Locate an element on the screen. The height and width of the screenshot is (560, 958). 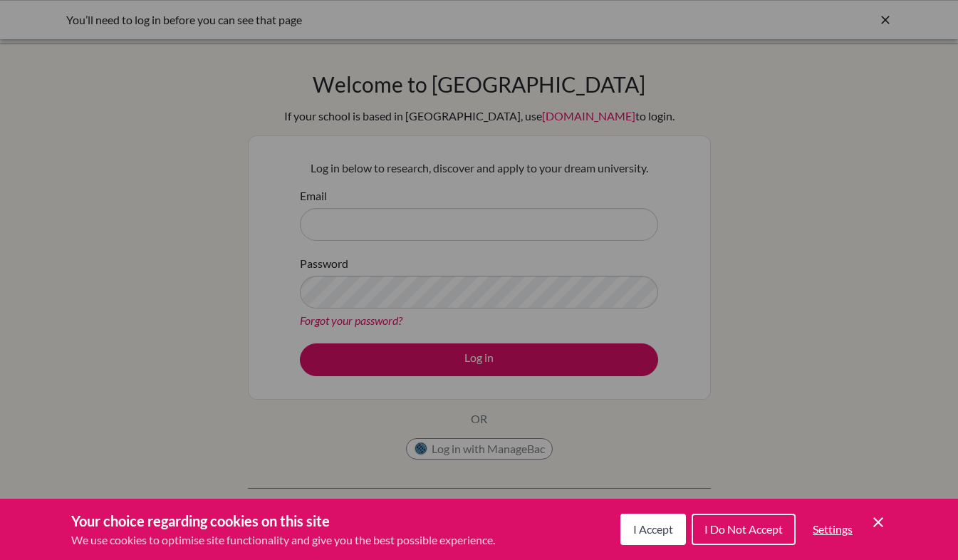
button: I Accept is located at coordinates (654, 529).